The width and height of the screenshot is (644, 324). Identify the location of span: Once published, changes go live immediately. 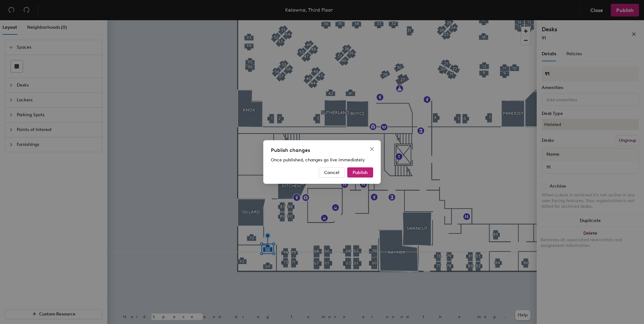
(317, 160).